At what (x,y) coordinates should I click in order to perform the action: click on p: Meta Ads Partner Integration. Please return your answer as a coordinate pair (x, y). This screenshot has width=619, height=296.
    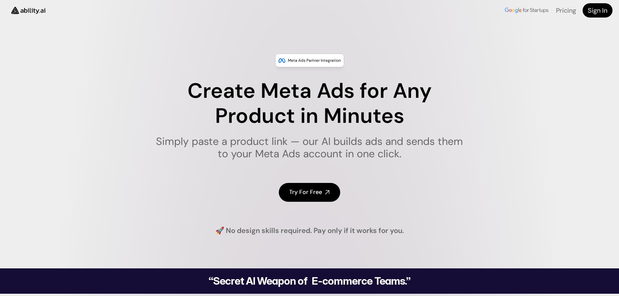
    Looking at the image, I should click on (314, 60).